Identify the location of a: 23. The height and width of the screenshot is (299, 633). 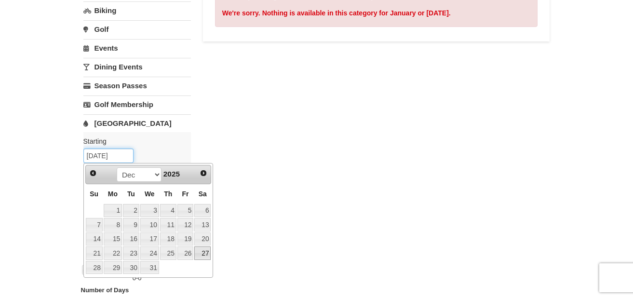
(131, 253).